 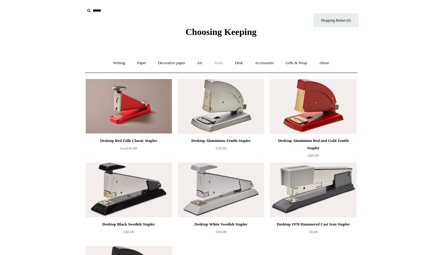 What do you see at coordinates (218, 63) in the screenshot?
I see `a: Tools` at bounding box center [218, 63].